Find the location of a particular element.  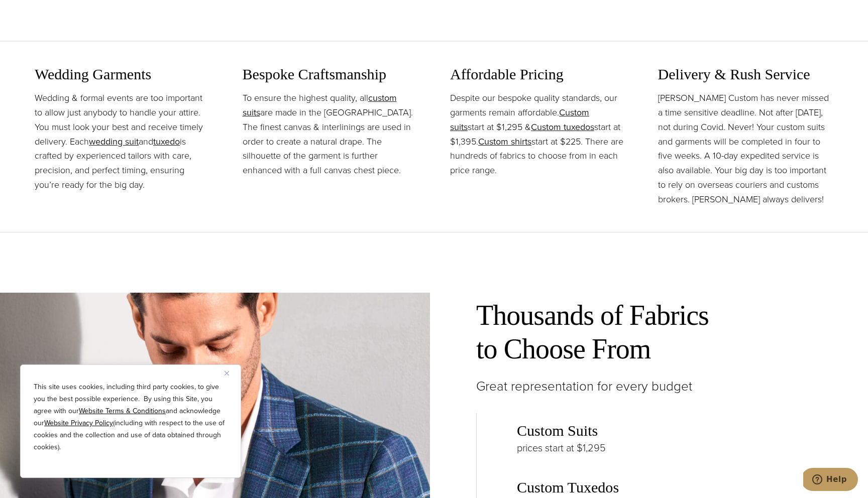

p: prices start at $1,295 is located at coordinates (683, 448).